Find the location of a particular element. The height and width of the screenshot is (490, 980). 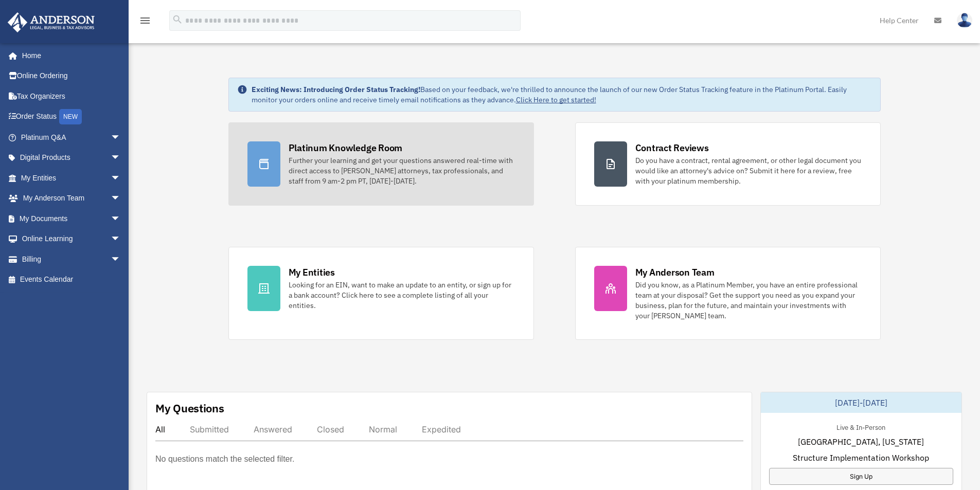

div: Submitted is located at coordinates (209, 430).